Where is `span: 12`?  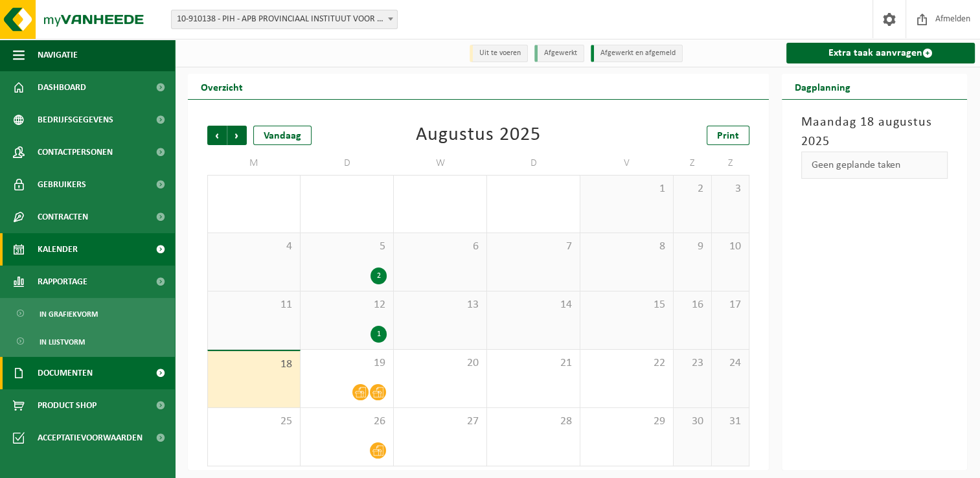 span: 12 is located at coordinates (346, 305).